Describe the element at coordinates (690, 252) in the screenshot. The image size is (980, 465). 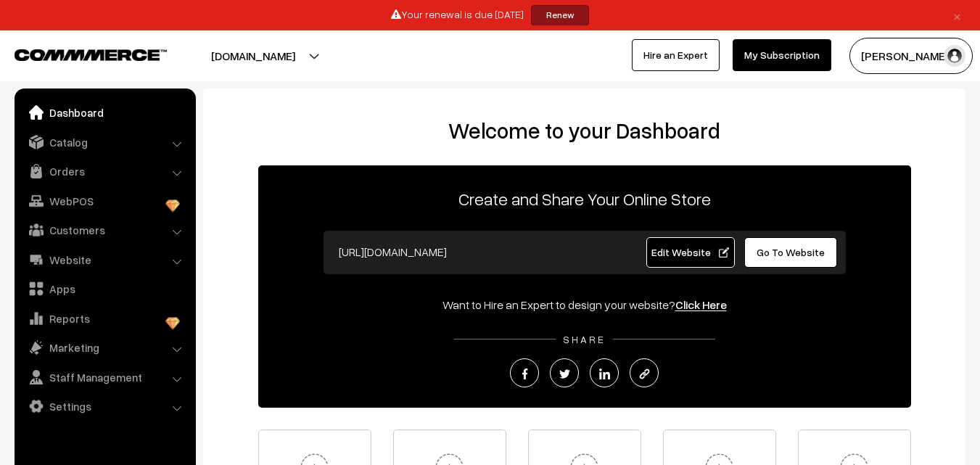
I see `span: Edit Website` at that location.